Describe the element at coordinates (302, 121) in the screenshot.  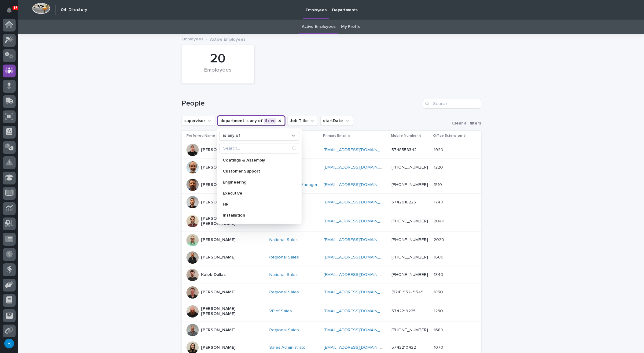
I see `button: Job Title` at that location.